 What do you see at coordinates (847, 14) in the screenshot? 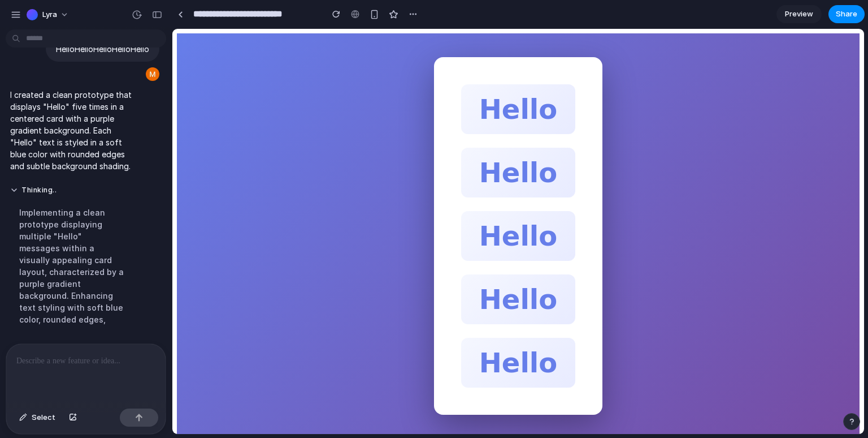
I see `span: Share` at bounding box center [847, 14].